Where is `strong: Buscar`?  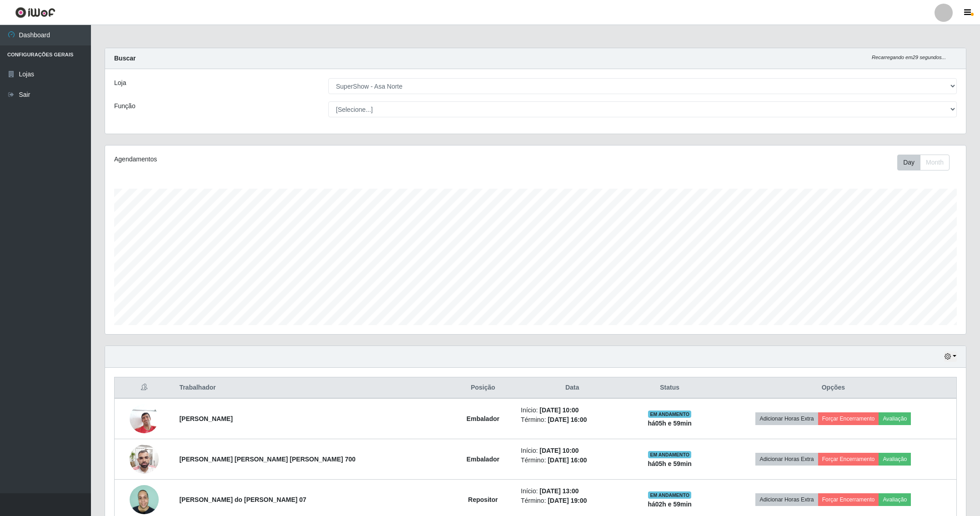 strong: Buscar is located at coordinates (125, 59).